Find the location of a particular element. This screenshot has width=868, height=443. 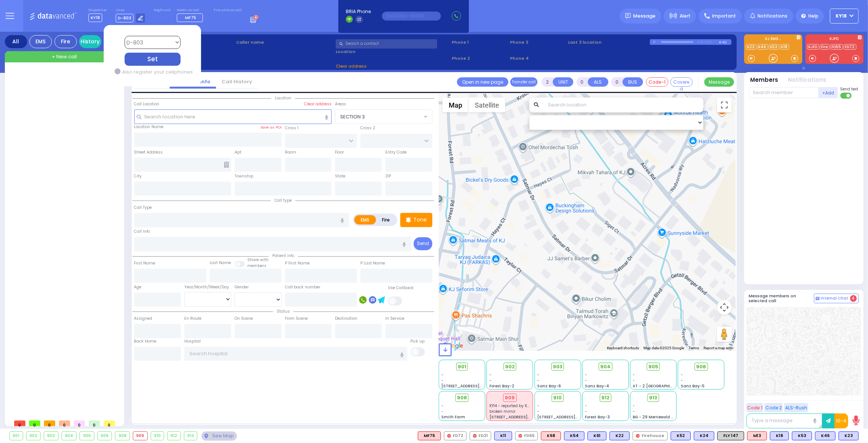

span: Location is located at coordinates (283, 98).